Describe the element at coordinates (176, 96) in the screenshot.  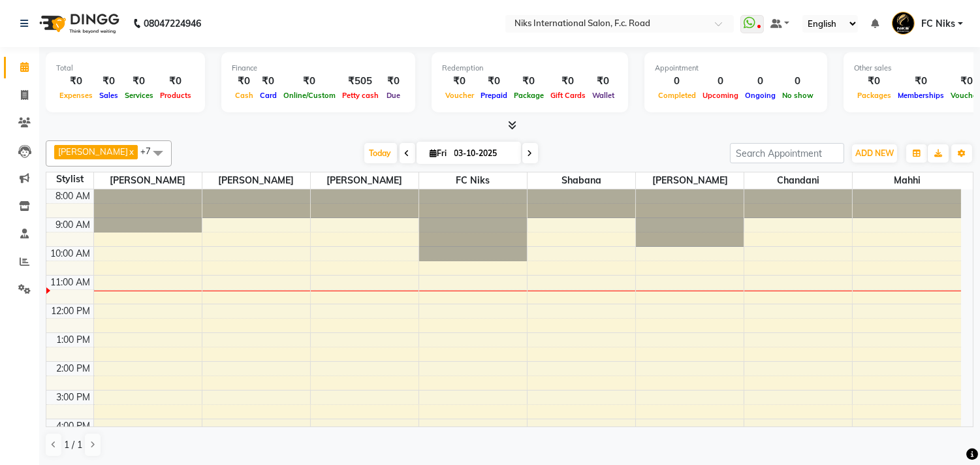
I see `span: Products` at that location.